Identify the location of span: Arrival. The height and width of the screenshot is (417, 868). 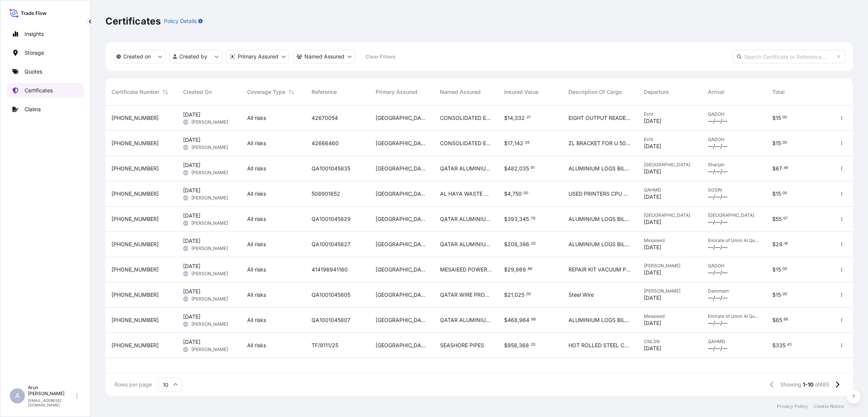
(717, 92).